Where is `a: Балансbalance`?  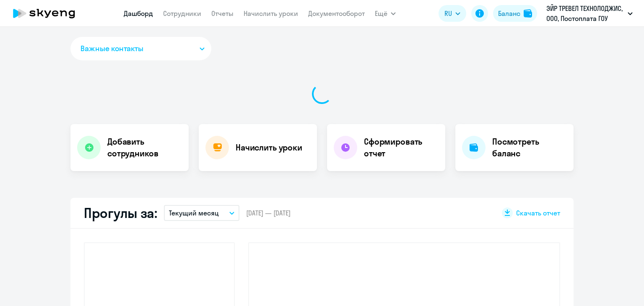 a: Балансbalance is located at coordinates (515, 13).